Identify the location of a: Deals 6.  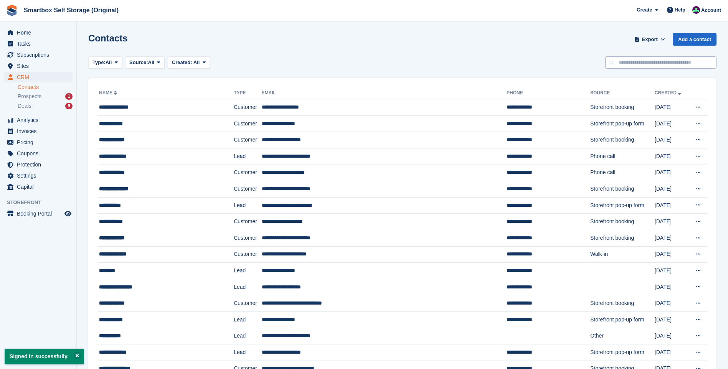
(45, 106).